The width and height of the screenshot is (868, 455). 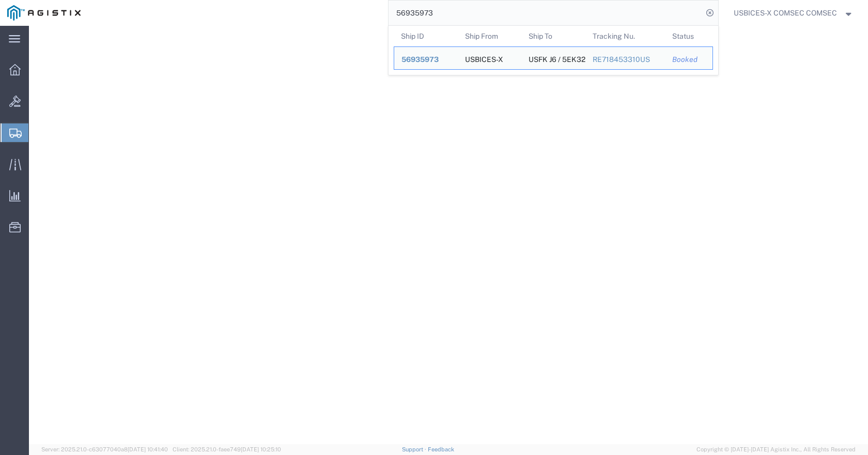 What do you see at coordinates (227, 449) in the screenshot?
I see `span: Client: 2025.21.0-faee749` at bounding box center [227, 449].